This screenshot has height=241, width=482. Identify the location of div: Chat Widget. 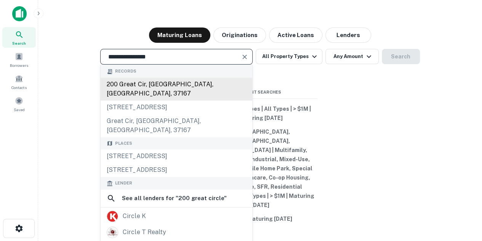
(463, 198).